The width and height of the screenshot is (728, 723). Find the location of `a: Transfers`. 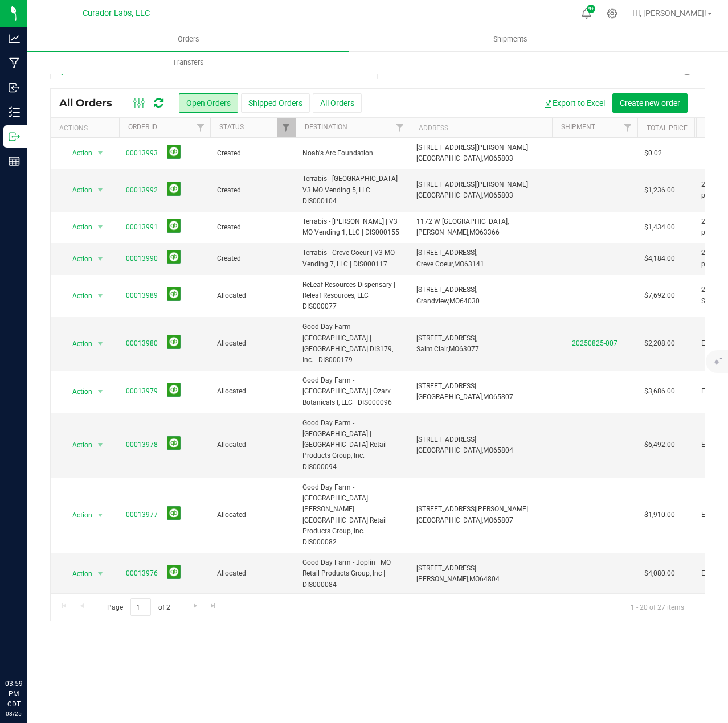

a: Transfers is located at coordinates (188, 63).